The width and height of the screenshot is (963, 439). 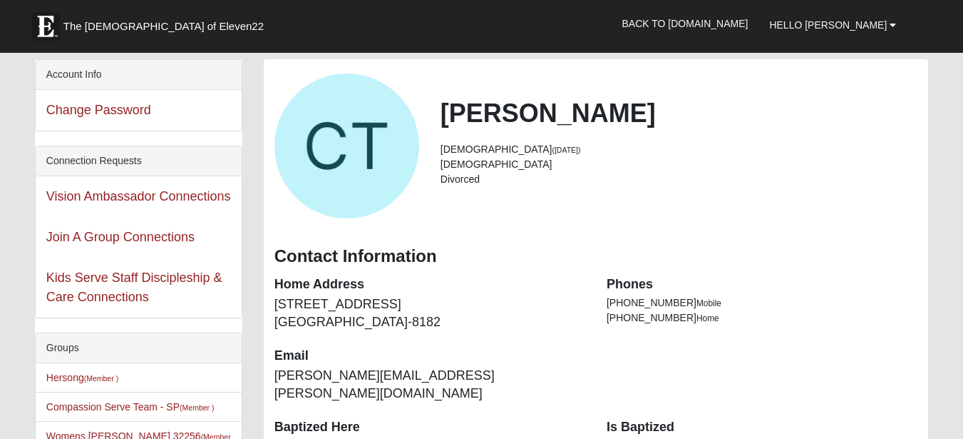 What do you see at coordinates (596, 256) in the screenshot?
I see `h3: Contact Information` at bounding box center [596, 256].